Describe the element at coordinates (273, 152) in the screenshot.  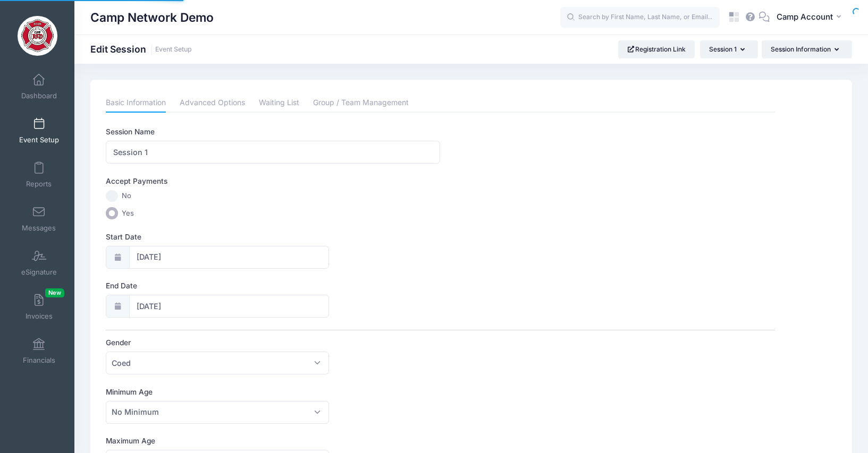
I see `input: Session Name` at that location.